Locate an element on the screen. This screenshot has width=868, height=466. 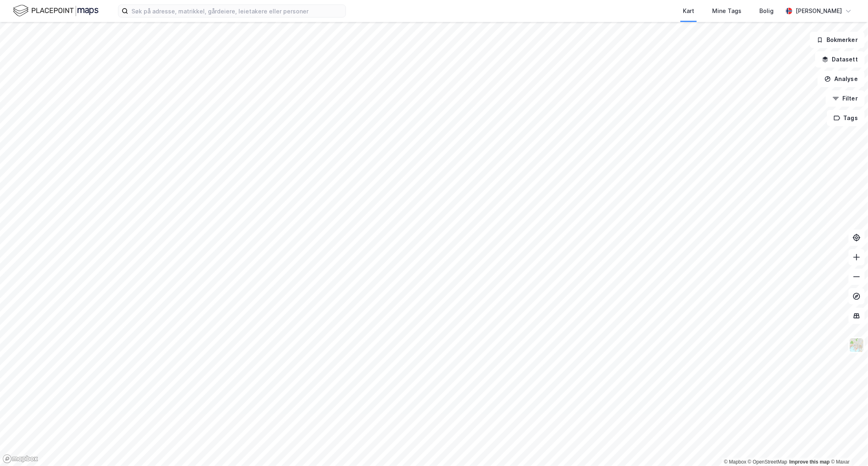
a: Improve this map is located at coordinates (810, 461).